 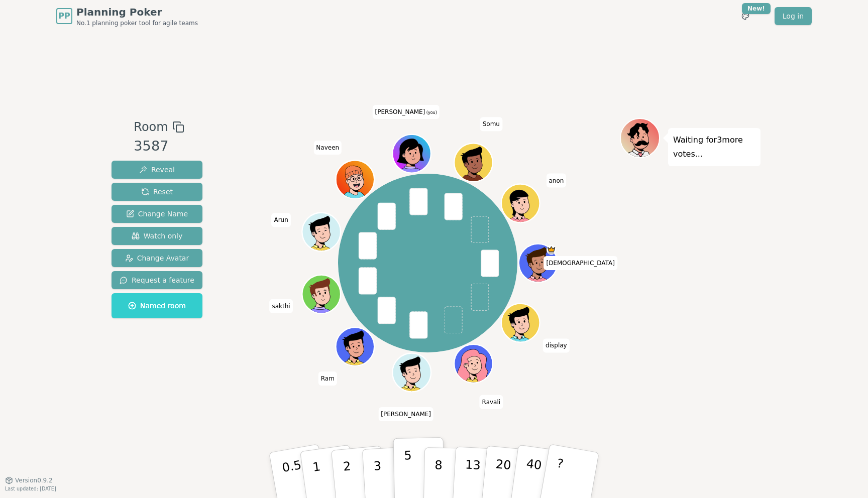 What do you see at coordinates (138, 23) in the screenshot?
I see `span: No.1 planning poker tool for agile teams` at bounding box center [138, 23].